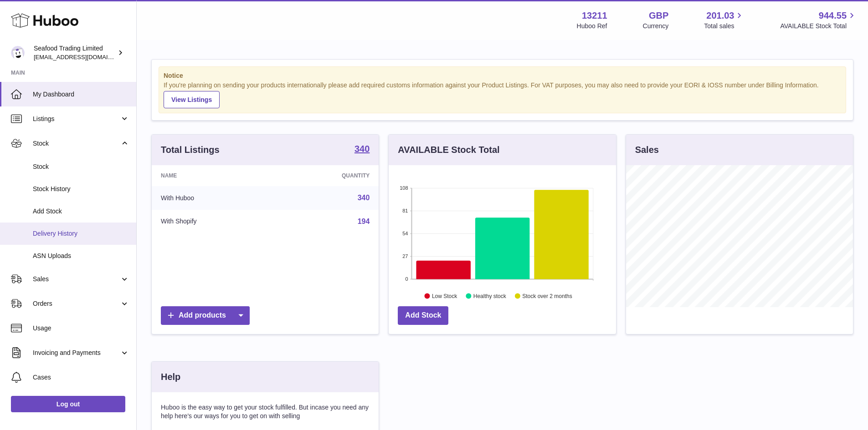  I want to click on a: Add Stock, so click(423, 316).